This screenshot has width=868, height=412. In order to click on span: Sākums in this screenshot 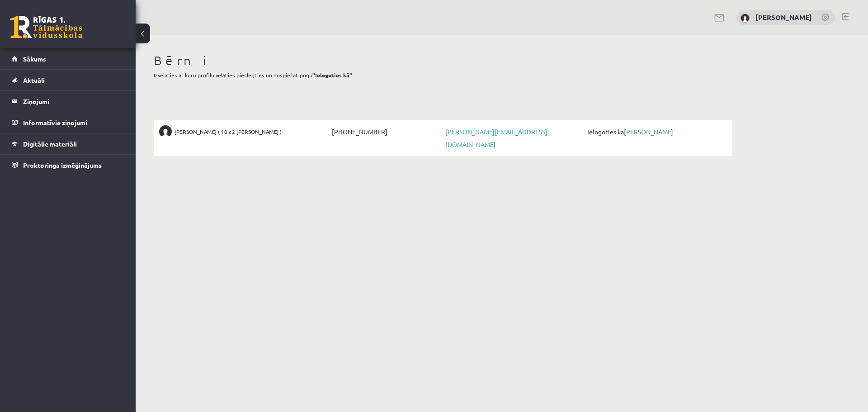, I will do `click(34, 59)`.